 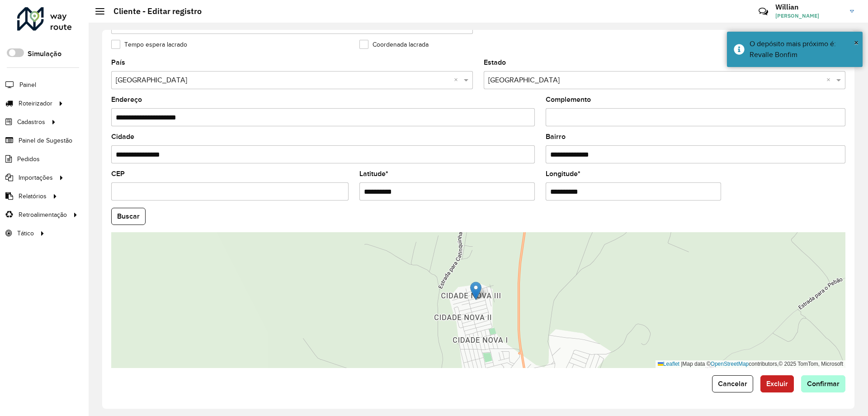 What do you see at coordinates (777, 384) in the screenshot?
I see `button: Excluir` at bounding box center [777, 384].